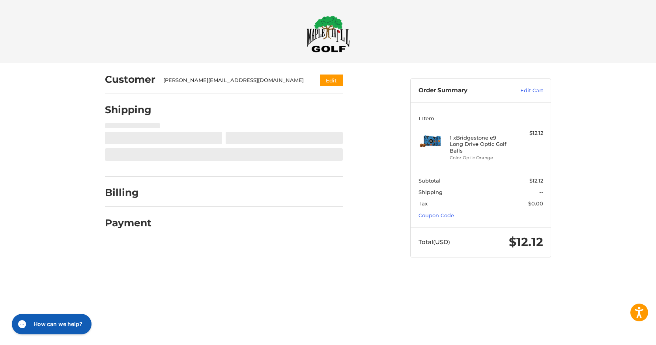 This screenshot has height=345, width=656. What do you see at coordinates (434, 242) in the screenshot?
I see `span: Total (USD)` at bounding box center [434, 242].